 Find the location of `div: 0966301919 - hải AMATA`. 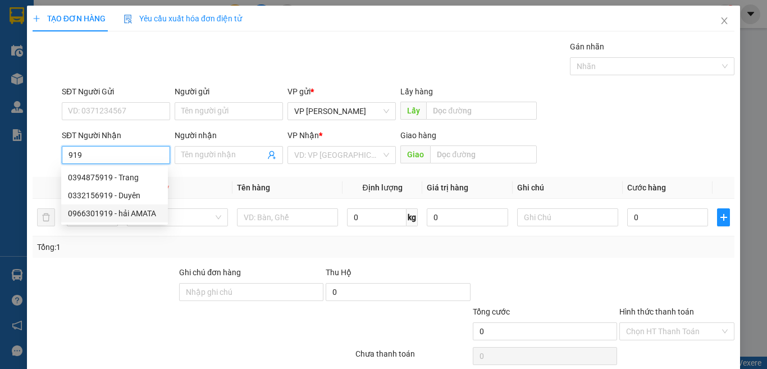

div: 0966301919 - hải AMATA is located at coordinates (114, 213).